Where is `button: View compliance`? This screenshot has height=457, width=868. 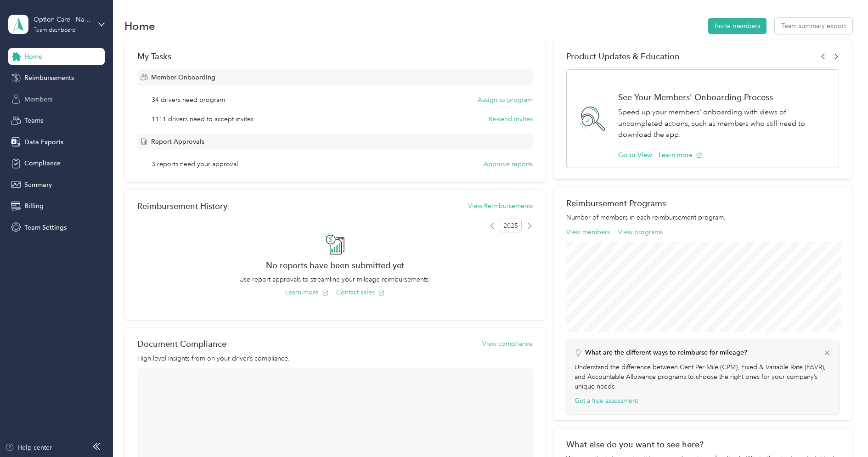 button: View compliance is located at coordinates (507, 343).